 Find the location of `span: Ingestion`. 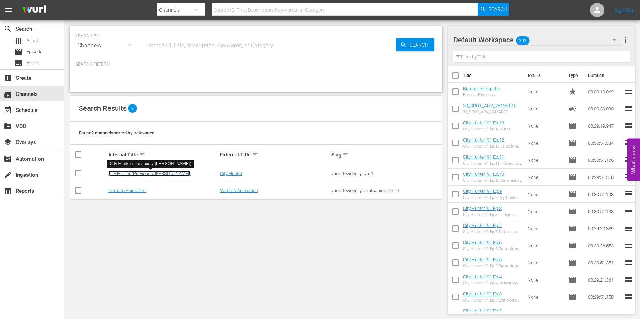

span: Ingestion is located at coordinates (8, 175).